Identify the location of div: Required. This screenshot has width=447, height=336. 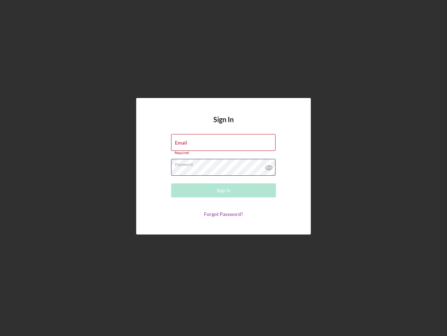
(224, 153).